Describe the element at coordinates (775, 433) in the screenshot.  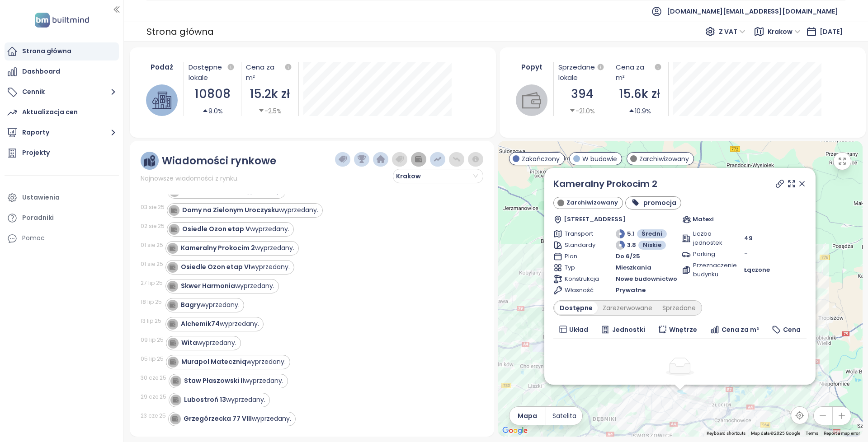
I see `span: Map data ©2025 Google` at that location.